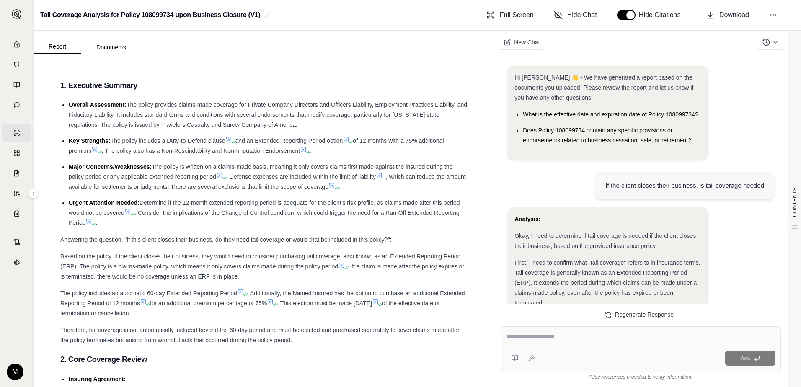 The image size is (801, 387). I want to click on span: Determine if the 12-month extended reporting period is adequate for the client's risk profile, as..., so click(264, 208).